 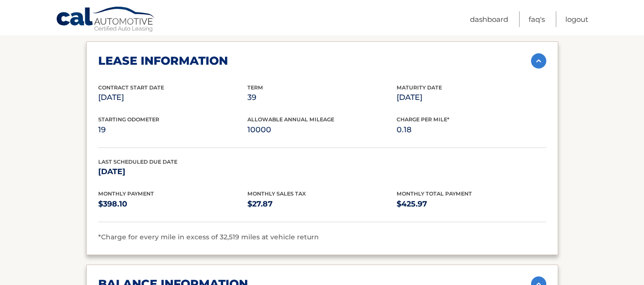 What do you see at coordinates (471, 130) in the screenshot?
I see `p: 0.18` at bounding box center [471, 130].